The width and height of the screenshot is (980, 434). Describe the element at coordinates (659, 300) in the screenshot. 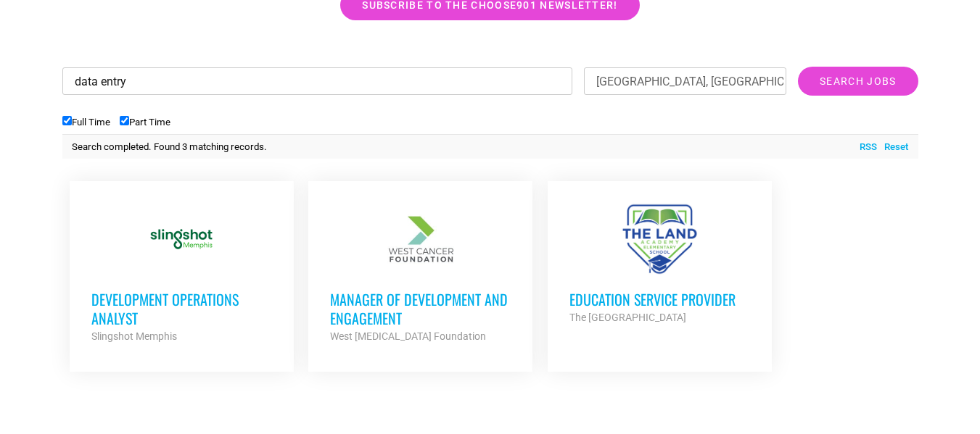

I see `h3: Education Service Provider` at that location.